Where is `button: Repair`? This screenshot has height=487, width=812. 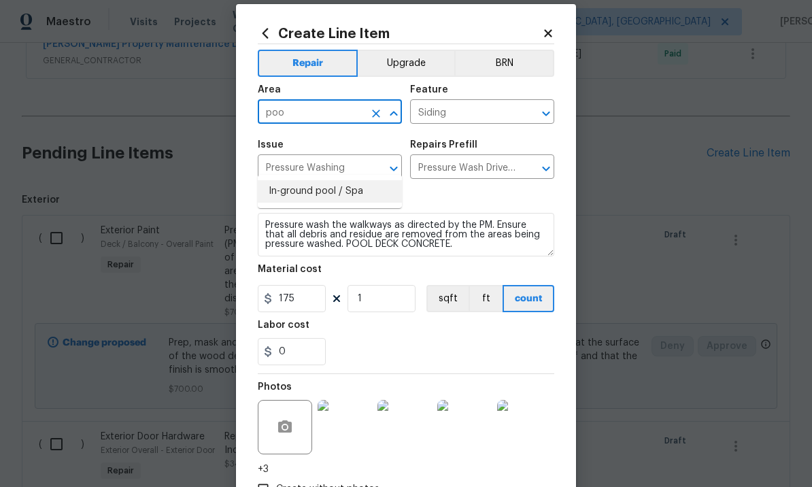 button: Repair is located at coordinates (307, 63).